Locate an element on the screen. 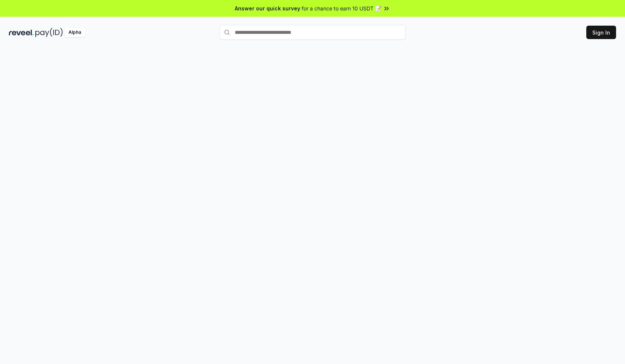  span: for a chance to earn 10 USDT 📝 is located at coordinates (341, 8).